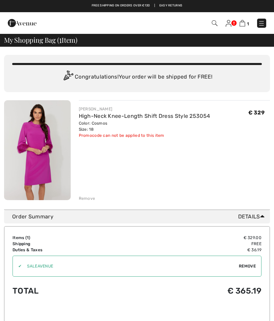 This screenshot has width=274, height=321. Describe the element at coordinates (70, 238) in the screenshot. I see `td: Items ( )` at that location.